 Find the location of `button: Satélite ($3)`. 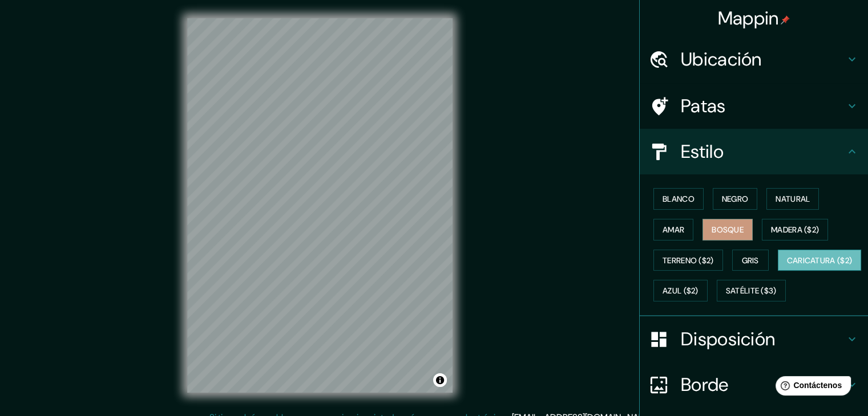

button: Satélite ($3) is located at coordinates (751, 291).